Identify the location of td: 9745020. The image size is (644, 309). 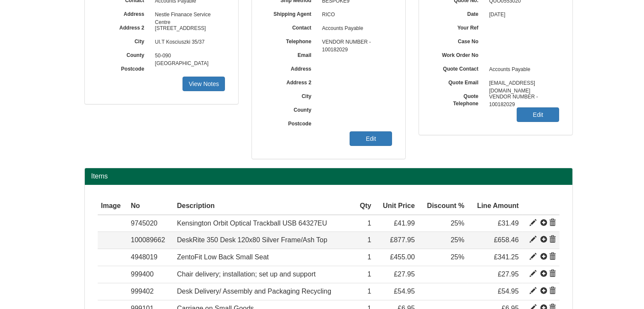
(150, 224).